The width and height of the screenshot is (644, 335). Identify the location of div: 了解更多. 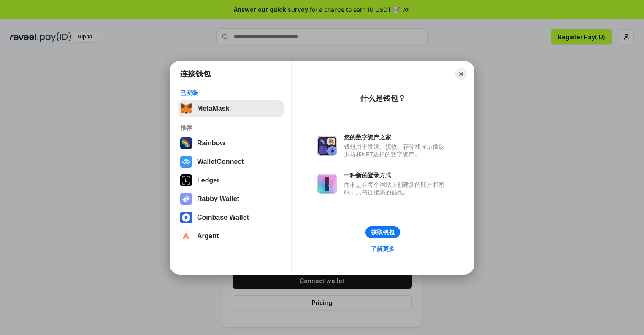
(383, 249).